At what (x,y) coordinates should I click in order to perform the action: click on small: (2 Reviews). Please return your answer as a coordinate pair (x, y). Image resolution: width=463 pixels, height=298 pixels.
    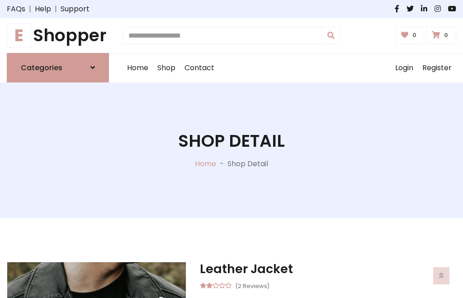
    Looking at the image, I should click on (253, 285).